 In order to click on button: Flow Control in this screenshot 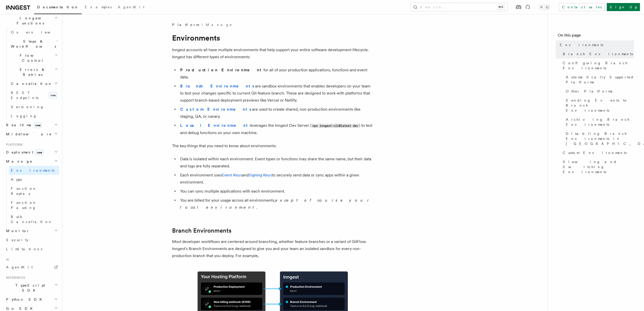, I will do `click(34, 58)`.